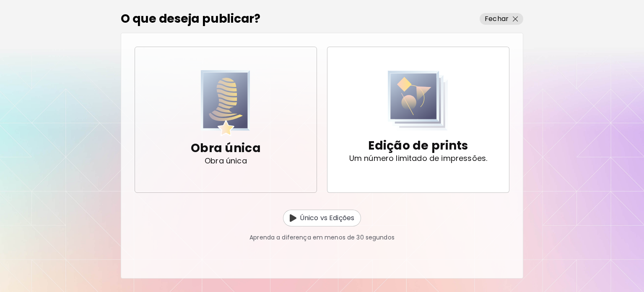  Describe the element at coordinates (322, 218) in the screenshot. I see `button: Unique vs EditionÚnico vs Edições` at that location.